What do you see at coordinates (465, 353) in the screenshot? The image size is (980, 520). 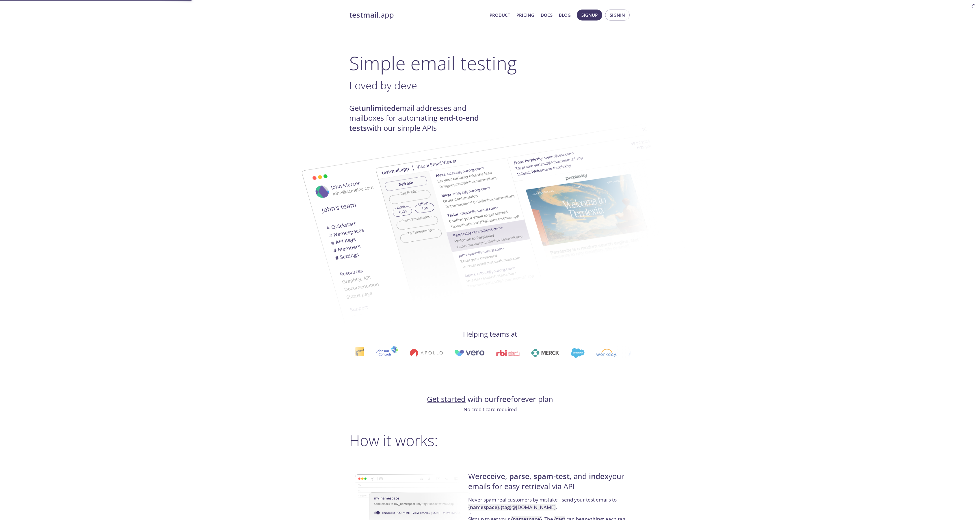 I see `img: vero` at bounding box center [465, 353].